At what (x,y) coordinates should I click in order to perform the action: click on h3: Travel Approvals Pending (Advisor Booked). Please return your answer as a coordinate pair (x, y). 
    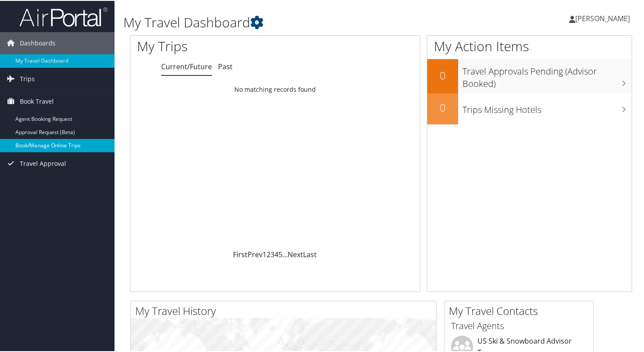
    Looking at the image, I should click on (547, 74).